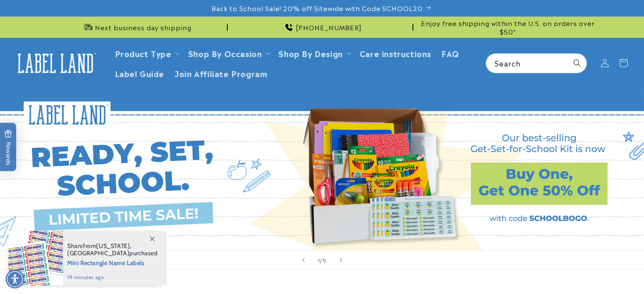  I want to click on a: Label Guide, so click(140, 73).